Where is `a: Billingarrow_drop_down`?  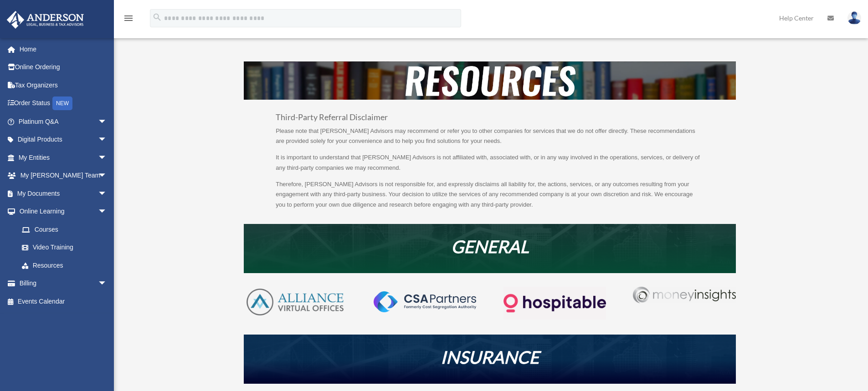
a: Billingarrow_drop_down is located at coordinates (64, 284).